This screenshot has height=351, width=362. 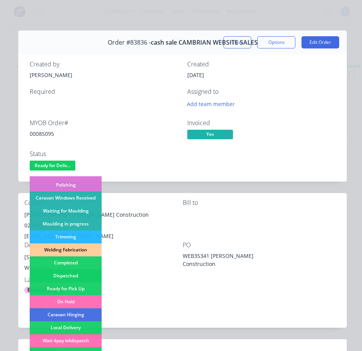 I want to click on div: 0210 231 7273, so click(x=104, y=225).